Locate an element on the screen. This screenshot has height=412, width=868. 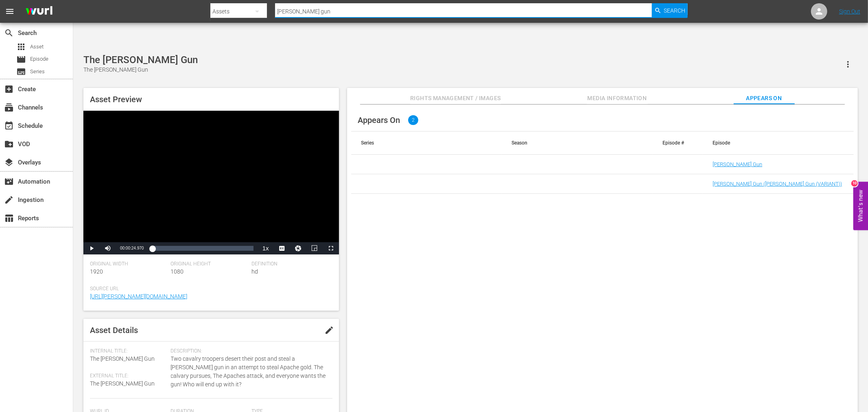
th: Series is located at coordinates (427, 143).